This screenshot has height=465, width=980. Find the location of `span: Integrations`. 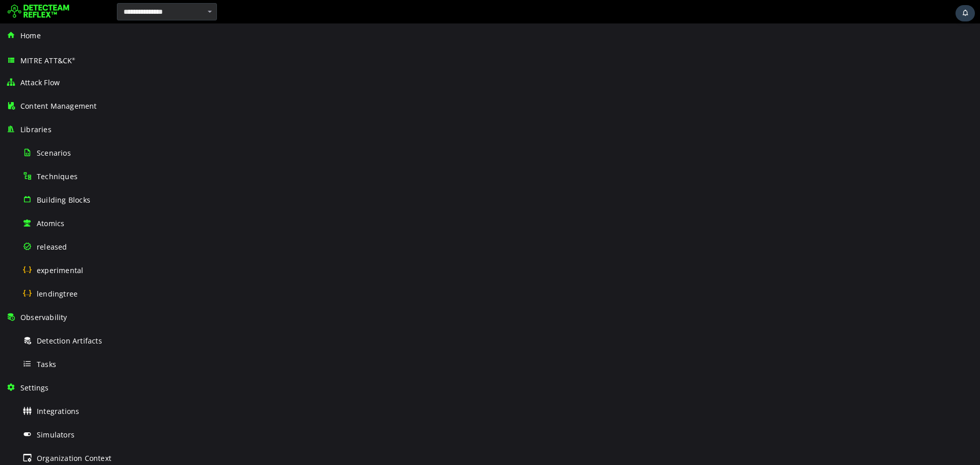

span: Integrations is located at coordinates (57, 411).